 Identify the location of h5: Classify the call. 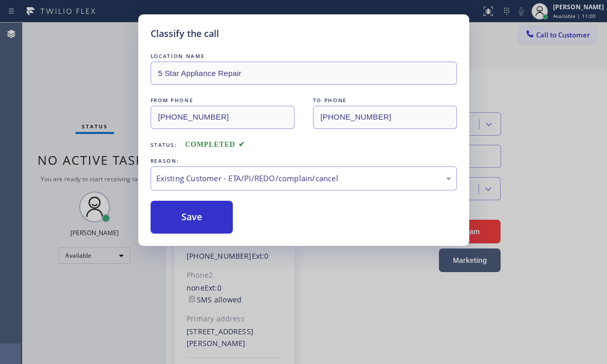
(184, 33).